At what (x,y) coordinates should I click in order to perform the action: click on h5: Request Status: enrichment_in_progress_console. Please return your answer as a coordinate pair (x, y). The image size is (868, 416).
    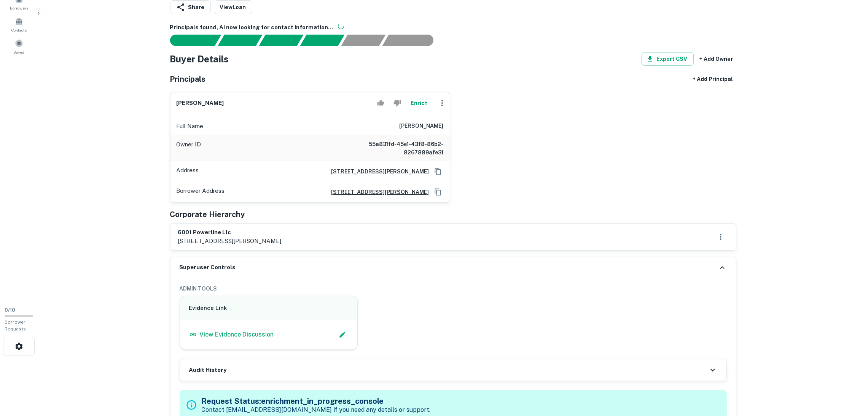
    Looking at the image, I should click on (316, 401).